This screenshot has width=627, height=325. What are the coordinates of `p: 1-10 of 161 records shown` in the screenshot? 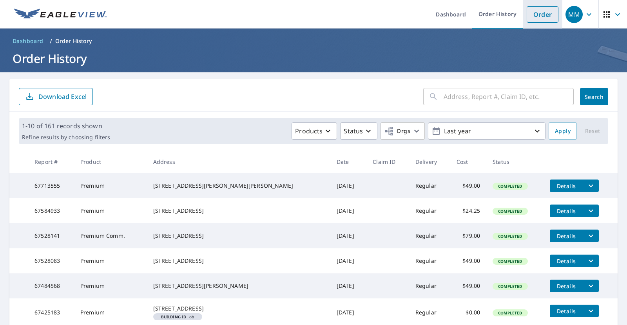 It's located at (66, 126).